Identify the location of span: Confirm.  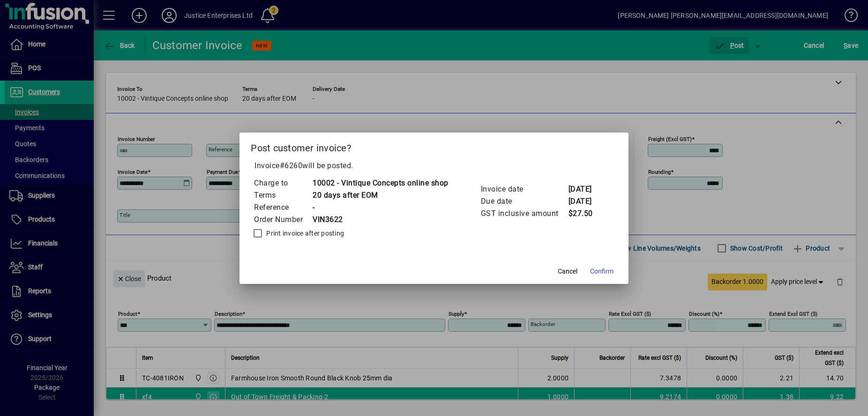
(601, 272).